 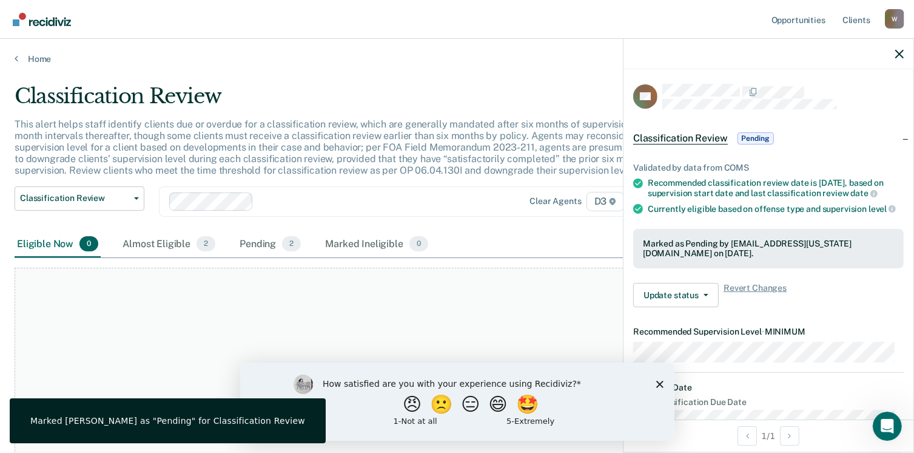 I want to click on div: Currently eligible based on offense type and supervision, so click(x=776, y=209).